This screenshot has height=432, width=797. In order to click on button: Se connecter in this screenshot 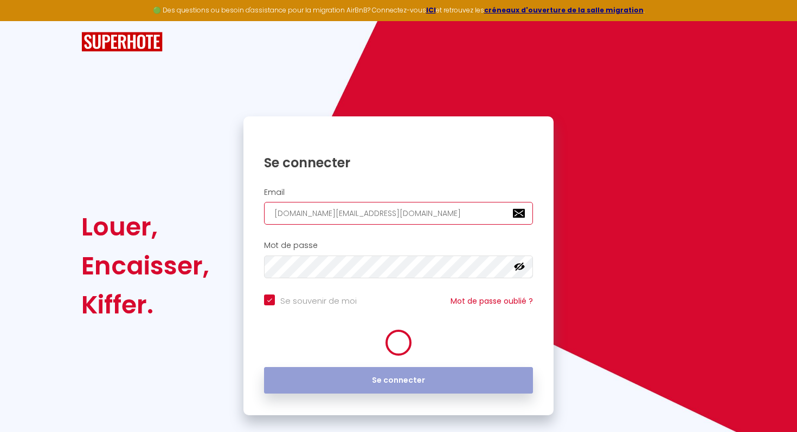, I will do `click(398, 381)`.